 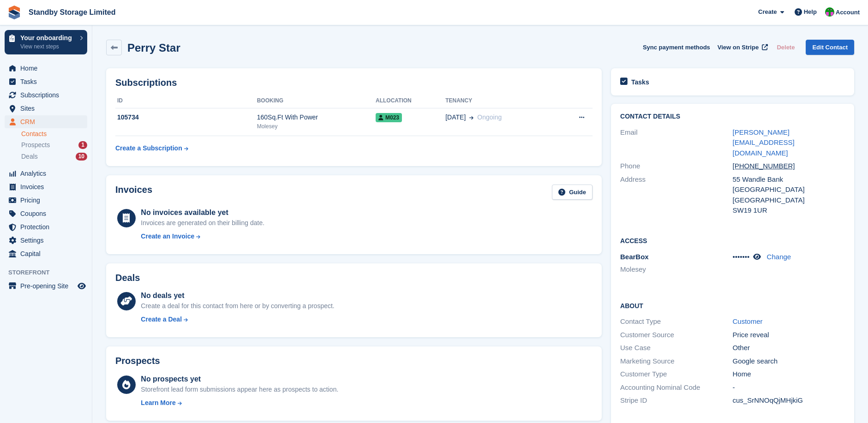 What do you see at coordinates (48, 108) in the screenshot?
I see `span: Sites` at bounding box center [48, 108].